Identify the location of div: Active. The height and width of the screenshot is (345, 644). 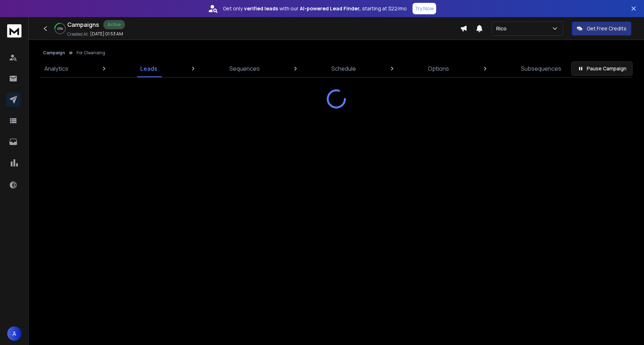
(114, 24).